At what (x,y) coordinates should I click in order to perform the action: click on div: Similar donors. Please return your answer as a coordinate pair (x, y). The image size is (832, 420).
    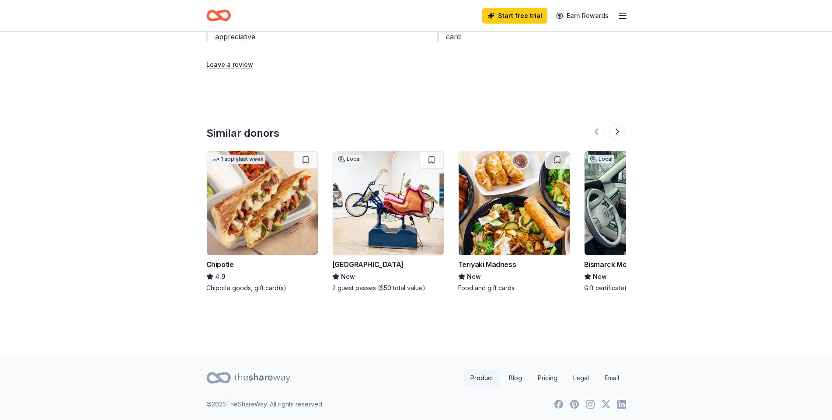
    Looking at the image, I should click on (243, 133).